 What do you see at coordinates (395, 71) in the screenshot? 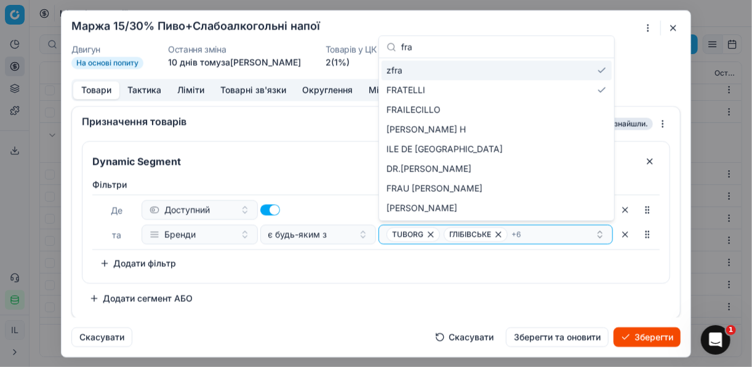
I see `span: zfra` at bounding box center [395, 71].